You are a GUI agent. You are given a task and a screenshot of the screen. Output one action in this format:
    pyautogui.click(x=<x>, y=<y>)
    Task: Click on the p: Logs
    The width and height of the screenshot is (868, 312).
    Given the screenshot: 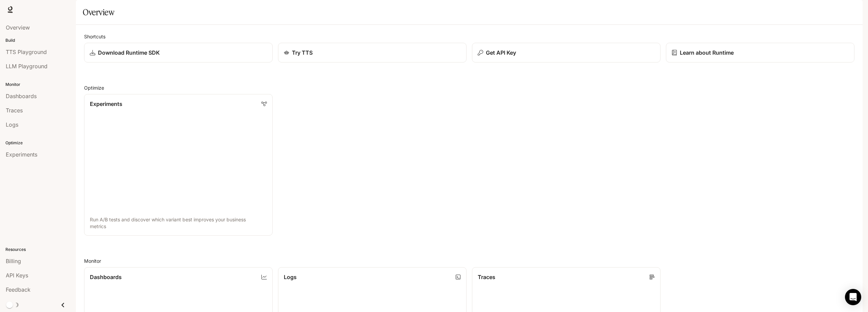 What is the action you would take?
    pyautogui.click(x=290, y=277)
    